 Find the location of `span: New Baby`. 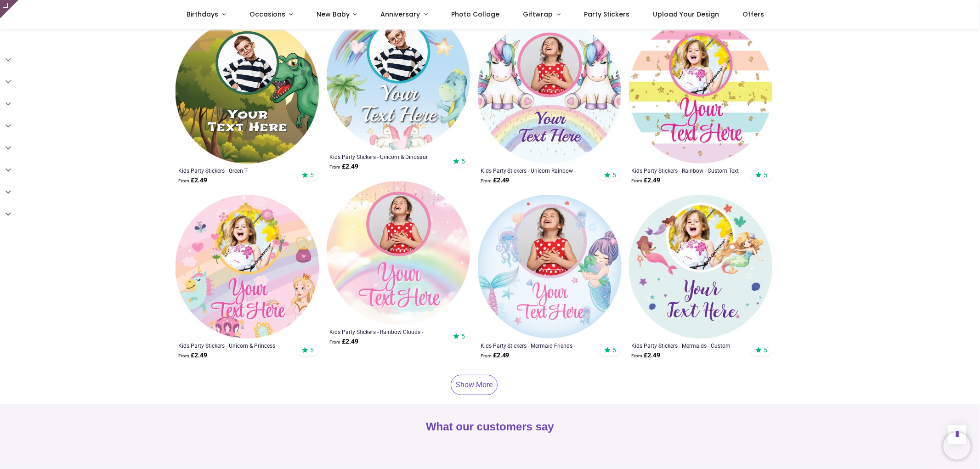

span: New Baby is located at coordinates (333, 14).